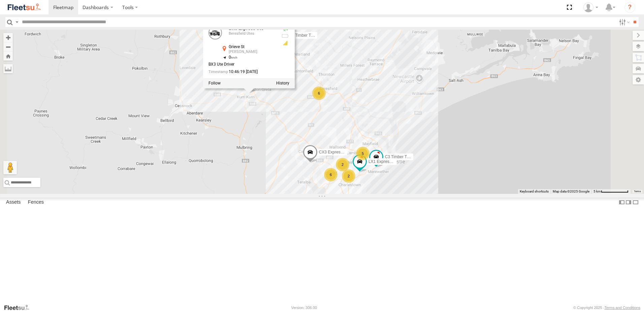 This screenshot has width=644, height=311. I want to click on label: Measure, so click(8, 69).